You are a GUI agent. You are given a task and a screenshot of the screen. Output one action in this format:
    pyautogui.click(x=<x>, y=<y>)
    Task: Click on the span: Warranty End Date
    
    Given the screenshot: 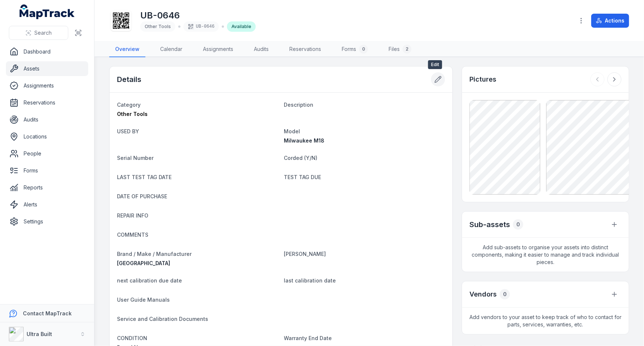 What is the action you would take?
    pyautogui.click(x=308, y=338)
    